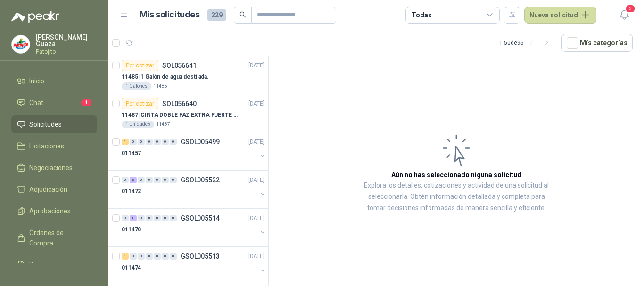 Image resolution: width=644 pixels, height=286 pixels. Describe the element at coordinates (456, 197) in the screenshot. I see `p: Explora los detalles, cotizaciones y actividad de una solicitud al seleccionarla. Obtén informaci...` at that location.